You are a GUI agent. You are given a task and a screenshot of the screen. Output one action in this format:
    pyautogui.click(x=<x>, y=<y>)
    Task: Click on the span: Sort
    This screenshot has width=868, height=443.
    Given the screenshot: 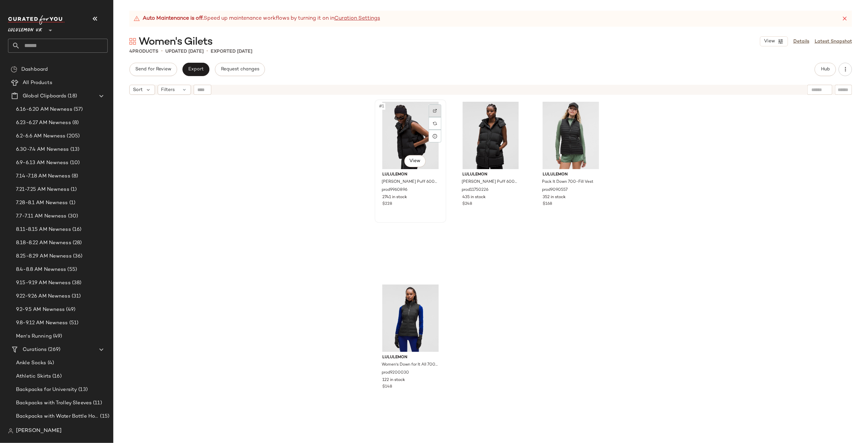 What is the action you would take?
    pyautogui.click(x=137, y=90)
    